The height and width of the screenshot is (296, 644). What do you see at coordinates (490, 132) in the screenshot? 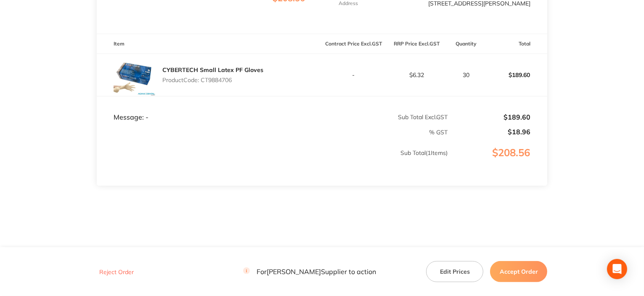
I see `p: $18.96` at bounding box center [490, 132].